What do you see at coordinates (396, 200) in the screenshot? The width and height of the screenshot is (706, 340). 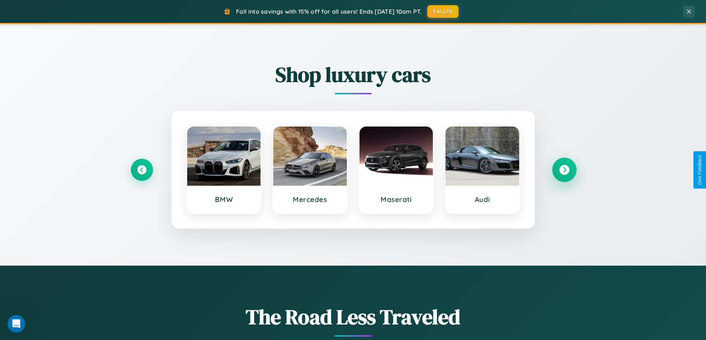 I see `h3: Maserati` at bounding box center [396, 200].